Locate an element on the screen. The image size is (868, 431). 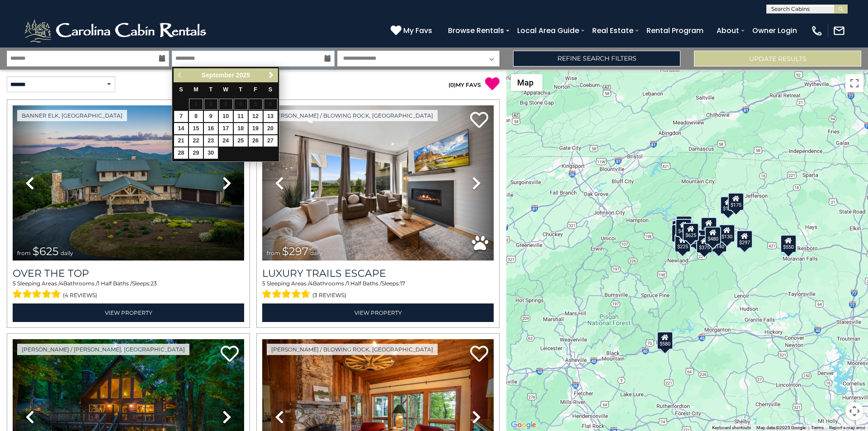
span: $297 is located at coordinates (295, 251).